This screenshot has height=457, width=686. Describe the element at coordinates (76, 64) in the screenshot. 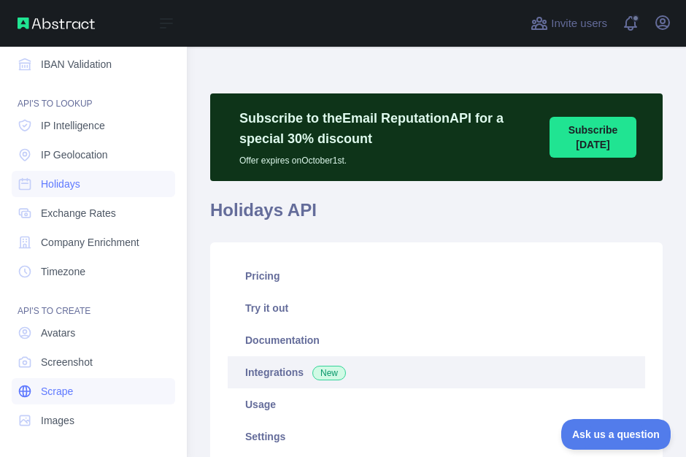

I see `span: IBAN Validation` at that location.